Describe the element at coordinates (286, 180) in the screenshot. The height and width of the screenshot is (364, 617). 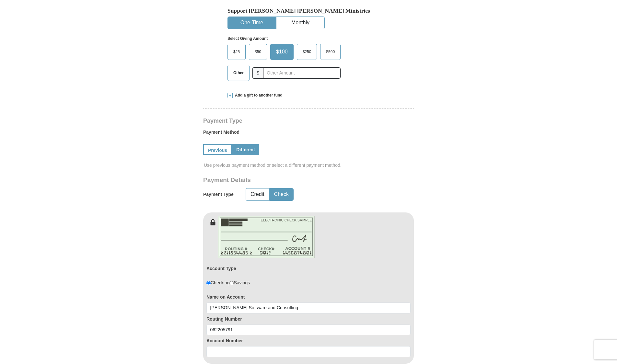
I see `h3: Payment Details` at that location.